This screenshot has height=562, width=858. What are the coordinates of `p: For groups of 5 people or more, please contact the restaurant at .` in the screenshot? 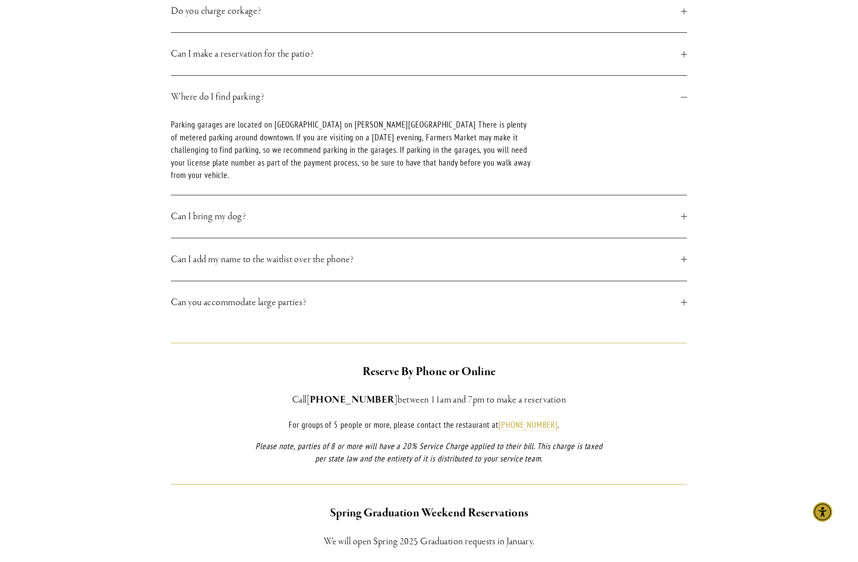 It's located at (428, 424).